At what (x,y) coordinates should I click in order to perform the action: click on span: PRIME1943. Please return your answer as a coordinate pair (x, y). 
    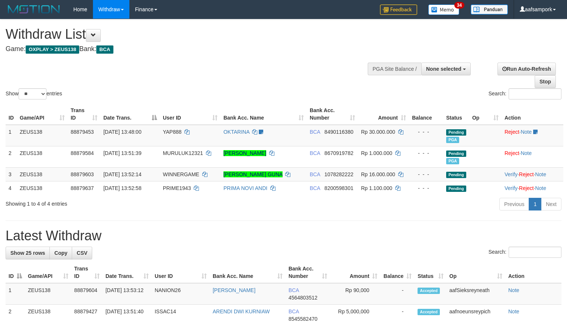
    Looking at the image, I should click on (177, 188).